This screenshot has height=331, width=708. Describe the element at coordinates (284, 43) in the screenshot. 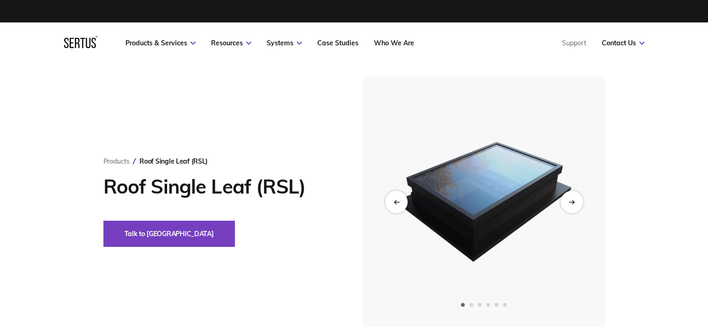

I see `a: Systems` at that location.